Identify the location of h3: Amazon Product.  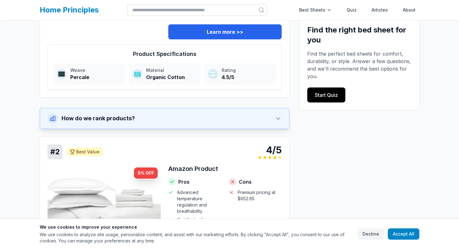
(225, 169).